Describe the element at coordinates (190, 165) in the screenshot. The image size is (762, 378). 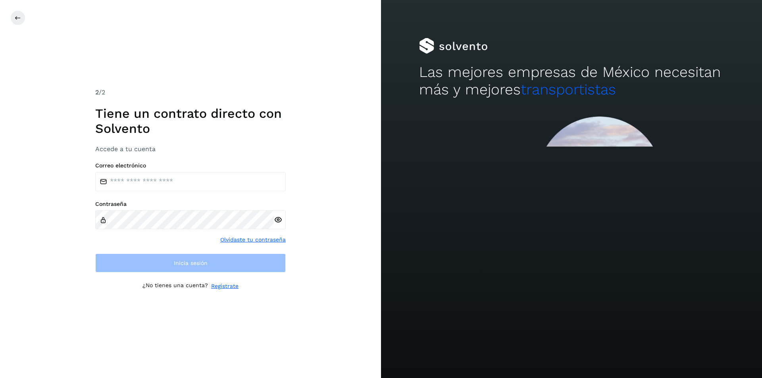
I see `label: Correo electrónico` at that location.